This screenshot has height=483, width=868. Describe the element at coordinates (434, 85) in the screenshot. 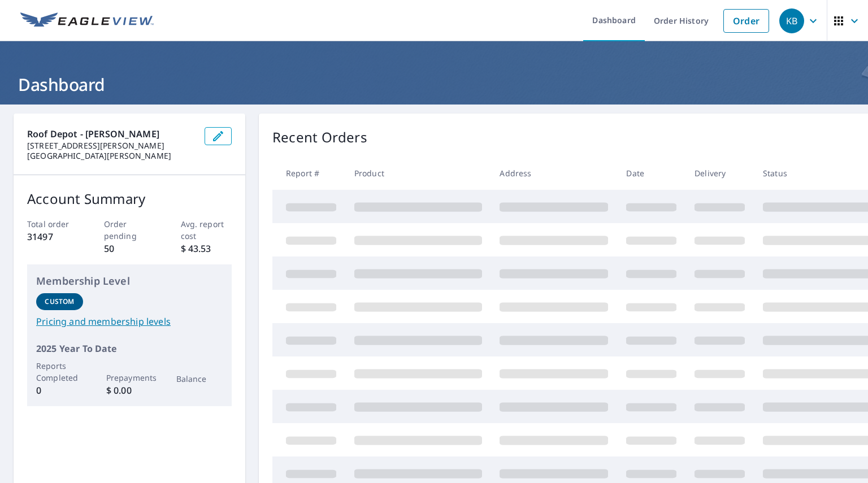

I see `h1: Dashboard` at that location.